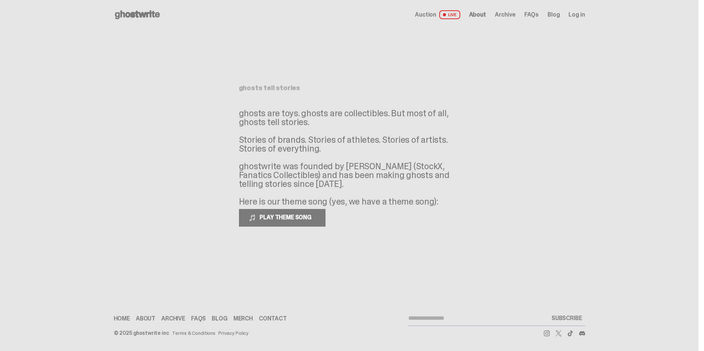  What do you see at coordinates (426, 15) in the screenshot?
I see `span: Auction` at bounding box center [426, 15].